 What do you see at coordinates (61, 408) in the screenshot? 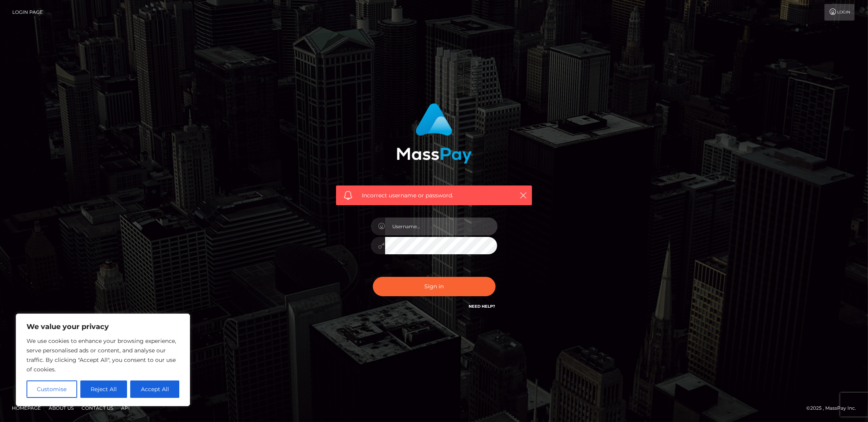
I see `a: About Us` at bounding box center [61, 408].